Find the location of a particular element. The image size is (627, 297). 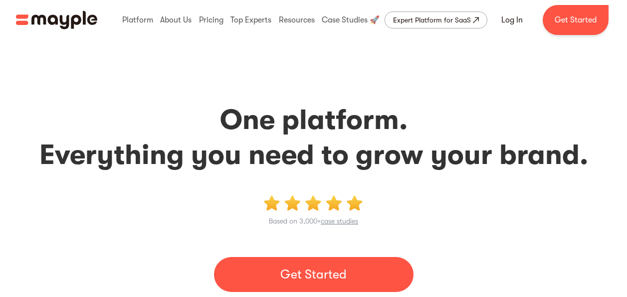

img: Mayple logo is located at coordinates (56, 20).